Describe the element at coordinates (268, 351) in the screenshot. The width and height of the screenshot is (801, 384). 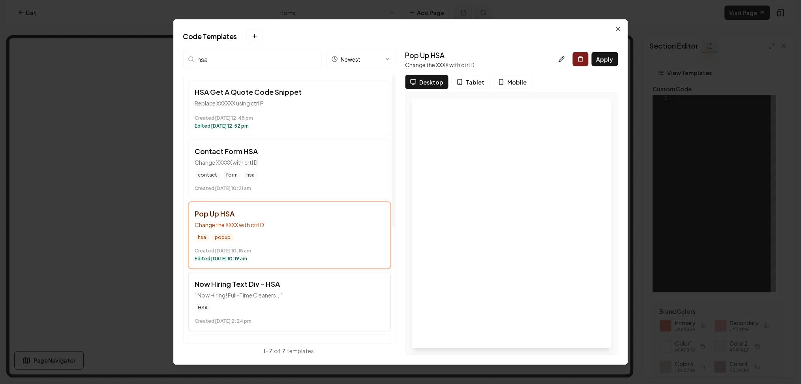
I see `span: 1 - 7` at that location.